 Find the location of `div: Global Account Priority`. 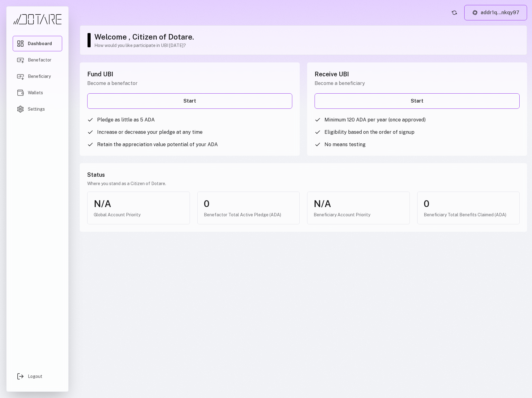

div: Global Account Priority is located at coordinates (139, 215).